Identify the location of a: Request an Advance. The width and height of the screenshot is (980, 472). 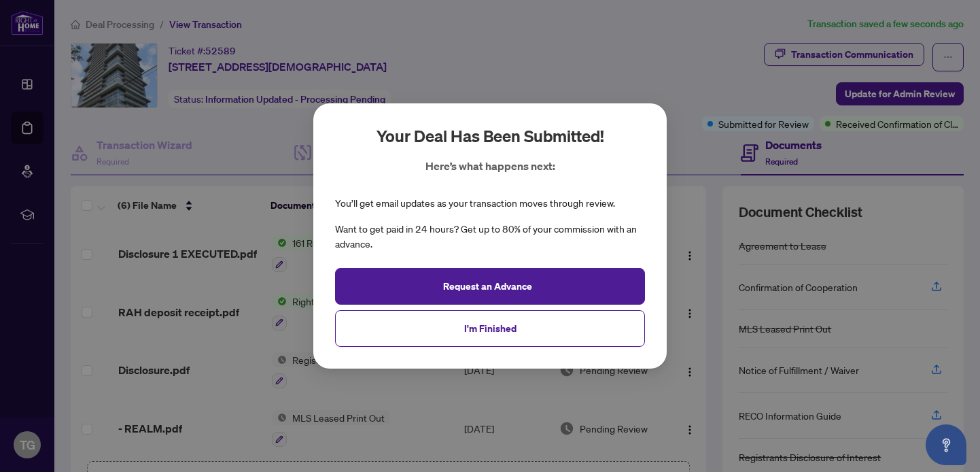
(490, 286).